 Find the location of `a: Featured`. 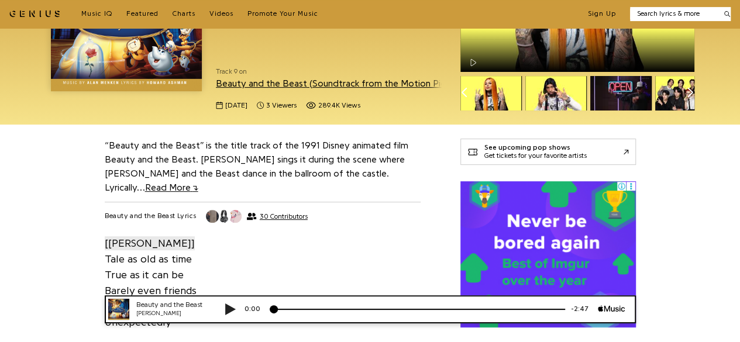

a: Featured is located at coordinates (142, 14).